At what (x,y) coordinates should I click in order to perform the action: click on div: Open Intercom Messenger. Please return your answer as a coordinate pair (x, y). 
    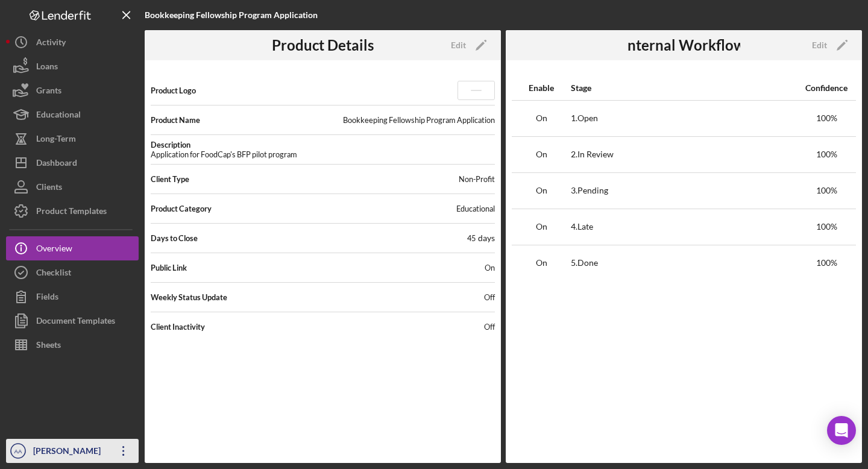
    Looking at the image, I should click on (842, 430).